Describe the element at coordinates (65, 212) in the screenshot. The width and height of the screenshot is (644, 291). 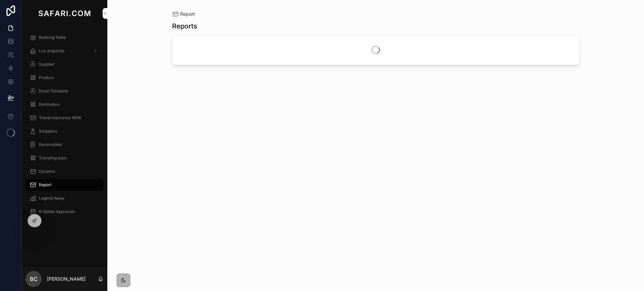
I see `a: B Option Approvals` at that location.